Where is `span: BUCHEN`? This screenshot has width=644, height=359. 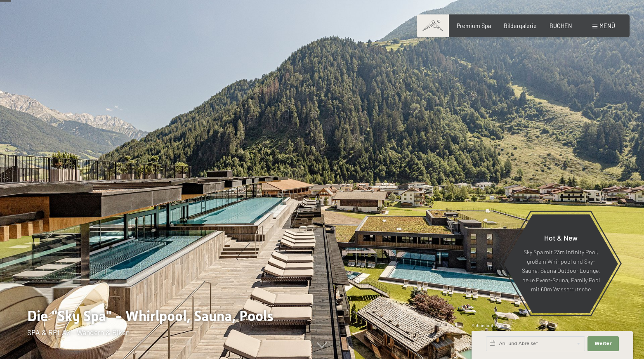
span: BUCHEN is located at coordinates (561, 26).